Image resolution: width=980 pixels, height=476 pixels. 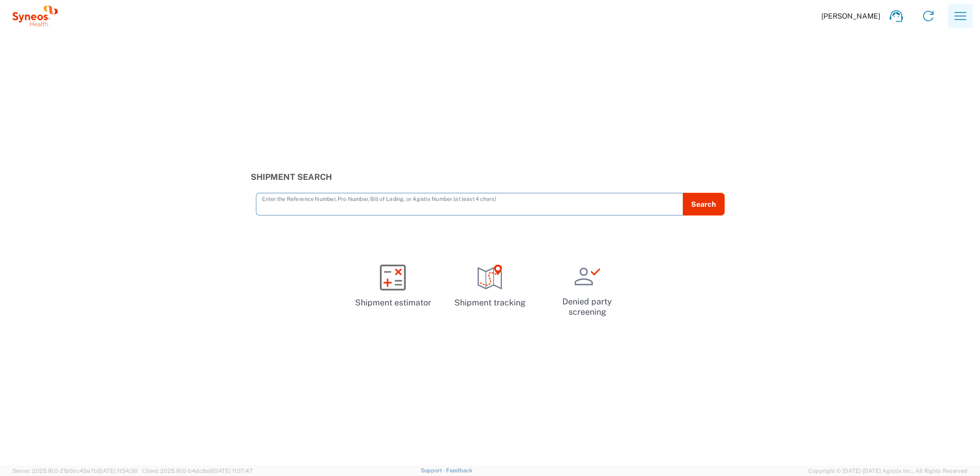 I want to click on a: Denied party screening, so click(x=587, y=290).